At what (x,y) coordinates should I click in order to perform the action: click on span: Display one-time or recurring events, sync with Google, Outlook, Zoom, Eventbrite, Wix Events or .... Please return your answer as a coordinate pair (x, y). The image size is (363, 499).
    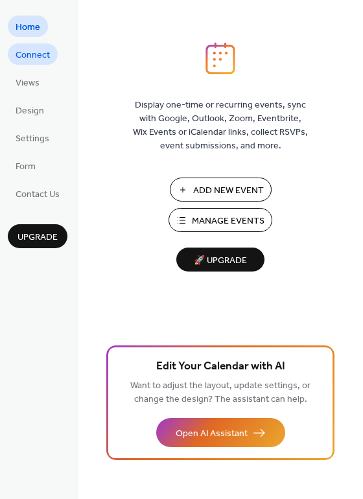
    Looking at the image, I should click on (220, 126).